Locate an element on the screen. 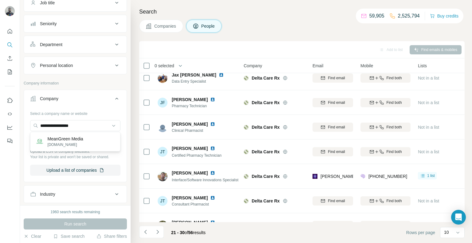  p: MeanGreen Media is located at coordinates (65, 139).